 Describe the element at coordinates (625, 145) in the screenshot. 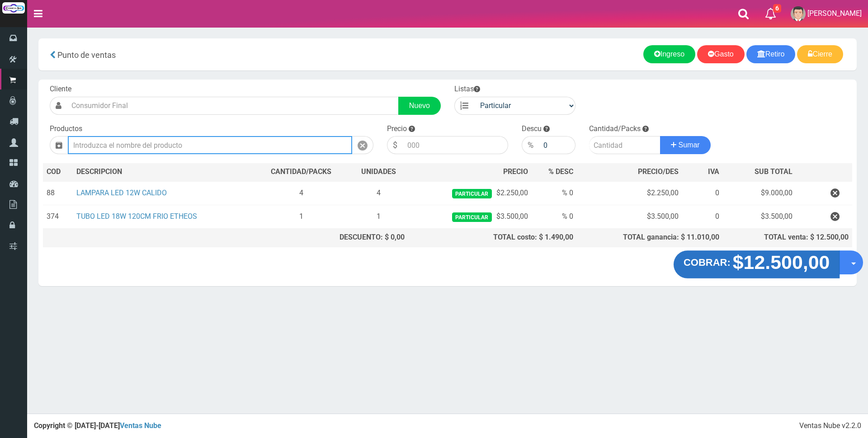

I see `input: Cantidad` at that location.